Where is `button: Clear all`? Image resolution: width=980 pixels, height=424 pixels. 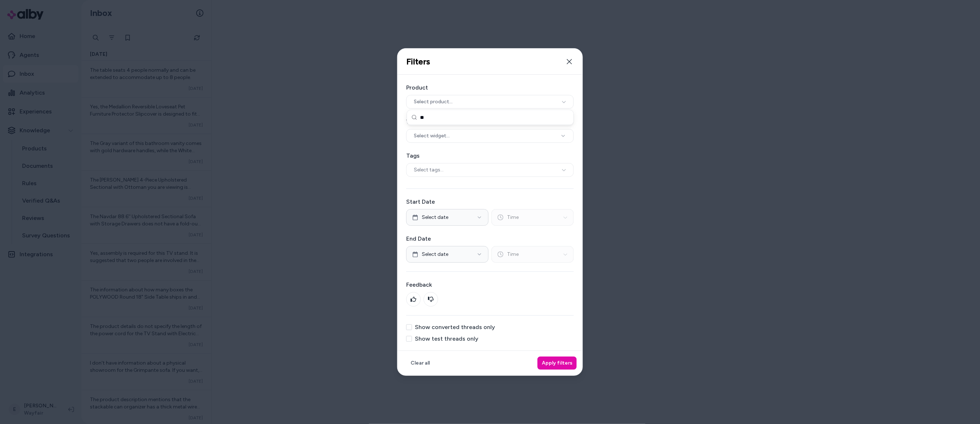 button: Clear all is located at coordinates (420, 363).